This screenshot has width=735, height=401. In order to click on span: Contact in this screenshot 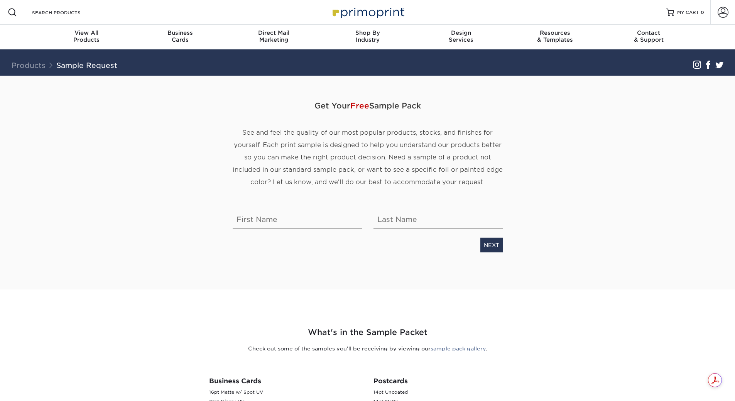, I will do `click(648, 33)`.